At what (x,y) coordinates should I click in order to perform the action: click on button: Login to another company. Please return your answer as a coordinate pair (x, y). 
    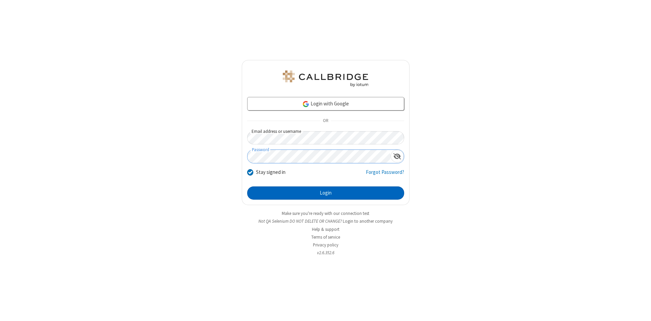
    Looking at the image, I should click on (368, 221).